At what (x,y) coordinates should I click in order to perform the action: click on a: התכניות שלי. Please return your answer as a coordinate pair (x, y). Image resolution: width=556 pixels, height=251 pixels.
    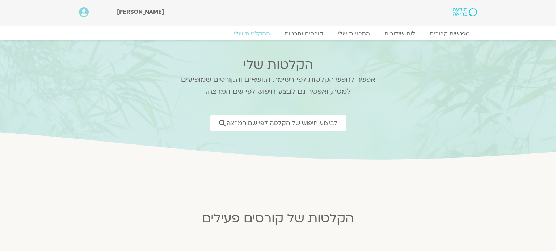
    Looking at the image, I should click on (353, 34).